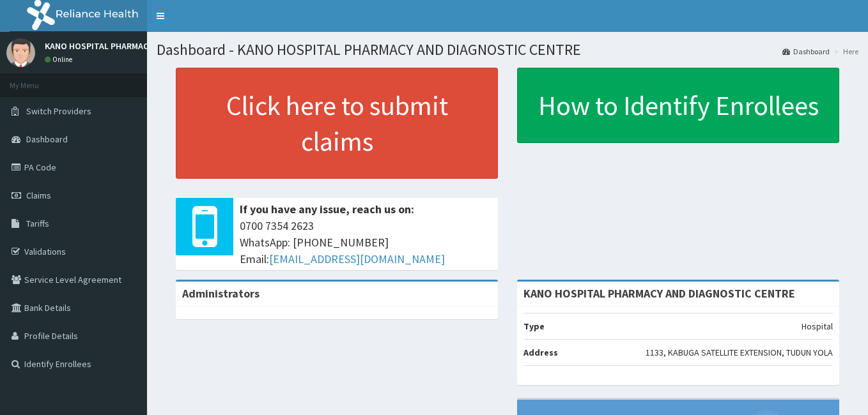 The height and width of the screenshot is (415, 868). What do you see at coordinates (540, 352) in the screenshot?
I see `b: Address` at bounding box center [540, 352].